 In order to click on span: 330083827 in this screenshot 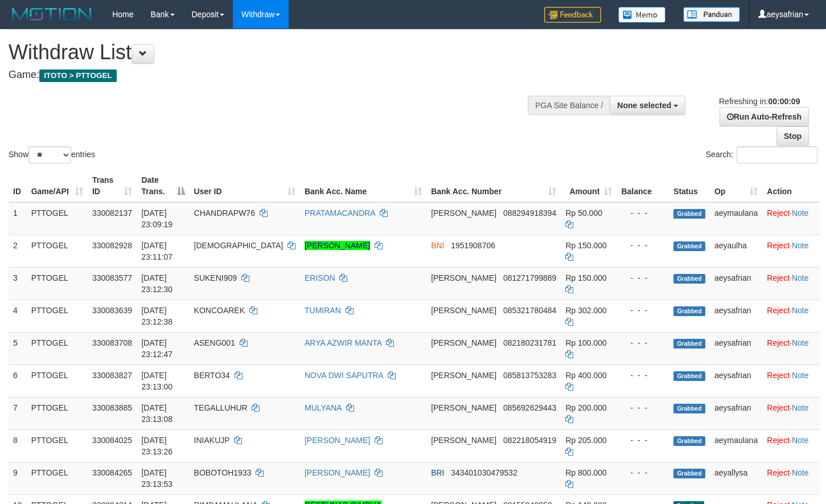, I will do `click(112, 376)`.